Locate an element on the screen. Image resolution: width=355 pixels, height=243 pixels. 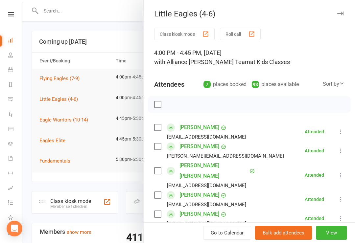
div: Attendees is located at coordinates (169, 84).